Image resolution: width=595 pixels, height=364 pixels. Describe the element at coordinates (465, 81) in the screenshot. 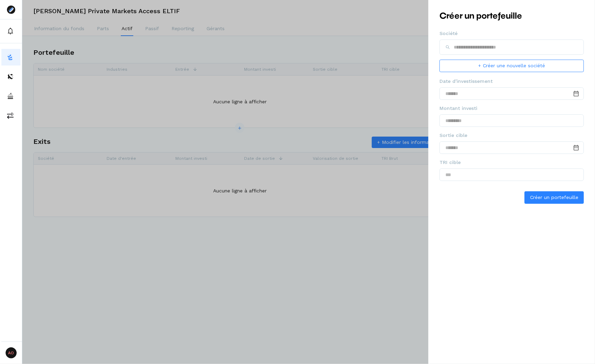

I see `span: Date d'investissement` at that location.